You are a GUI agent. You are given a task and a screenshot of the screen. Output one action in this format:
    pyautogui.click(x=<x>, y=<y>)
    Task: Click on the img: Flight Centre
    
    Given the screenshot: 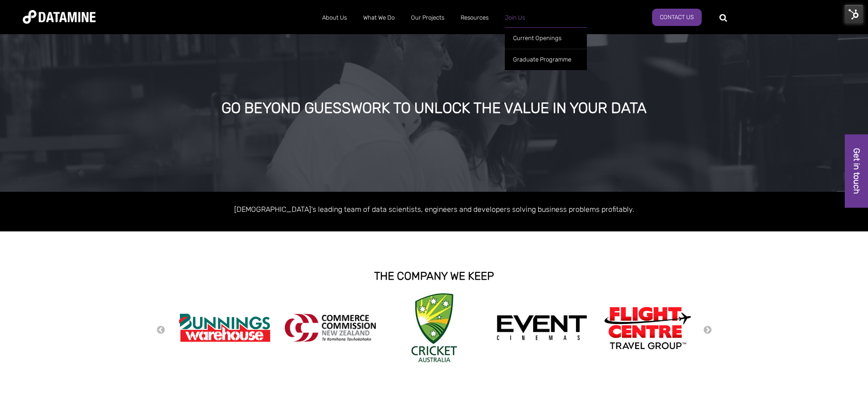 What is the action you would take?
    pyautogui.click(x=647, y=328)
    